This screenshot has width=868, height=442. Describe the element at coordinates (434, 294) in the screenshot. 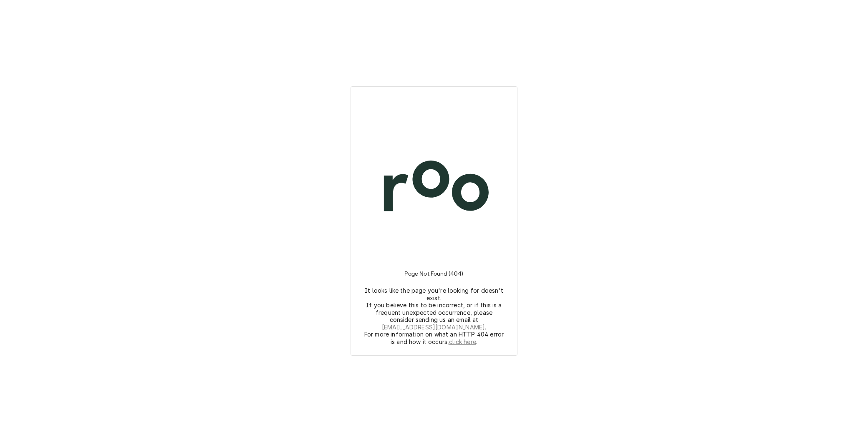

I see `p: It looks like the page you're looking for doesn't exist.` at that location.